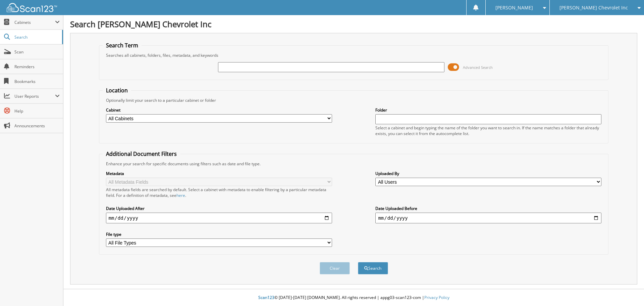 The image size is (644, 306). I want to click on span: Cabinets, so click(35, 22).